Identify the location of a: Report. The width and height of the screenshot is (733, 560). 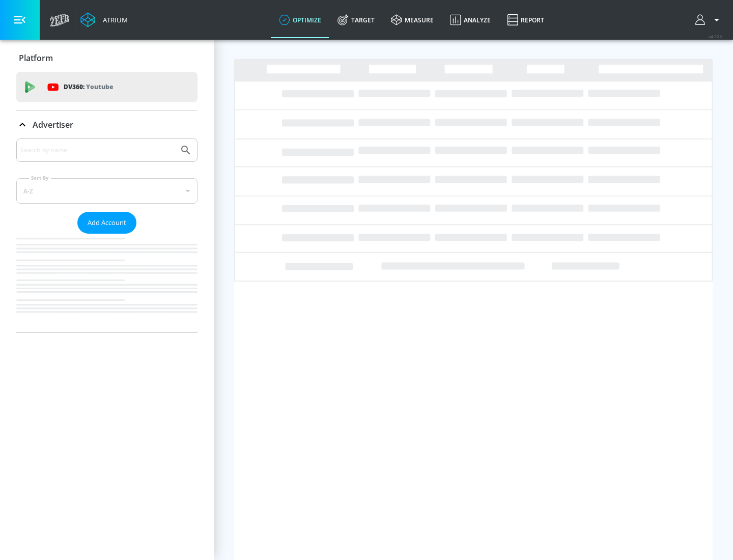
(525, 20).